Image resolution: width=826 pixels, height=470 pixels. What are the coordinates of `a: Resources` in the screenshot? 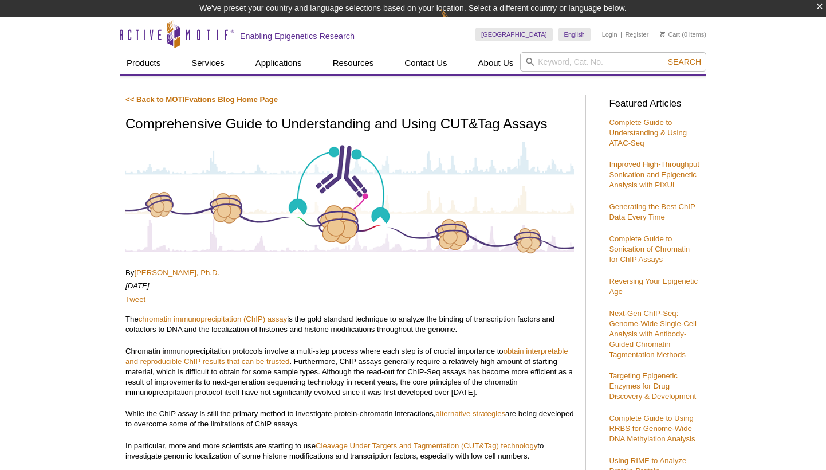 It's located at (353, 63).